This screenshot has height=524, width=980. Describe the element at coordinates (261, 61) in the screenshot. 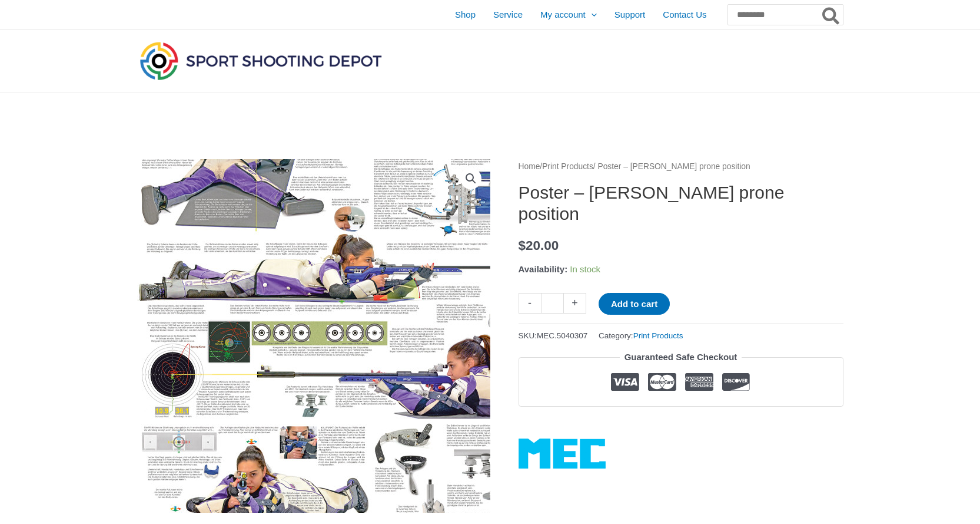

I see `img: Sport Shooting Depot` at that location.